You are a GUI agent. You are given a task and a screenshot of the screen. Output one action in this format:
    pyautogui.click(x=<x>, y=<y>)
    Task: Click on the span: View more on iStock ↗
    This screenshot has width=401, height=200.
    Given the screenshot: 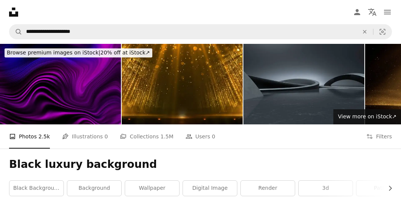 What is the action you would take?
    pyautogui.click(x=367, y=116)
    